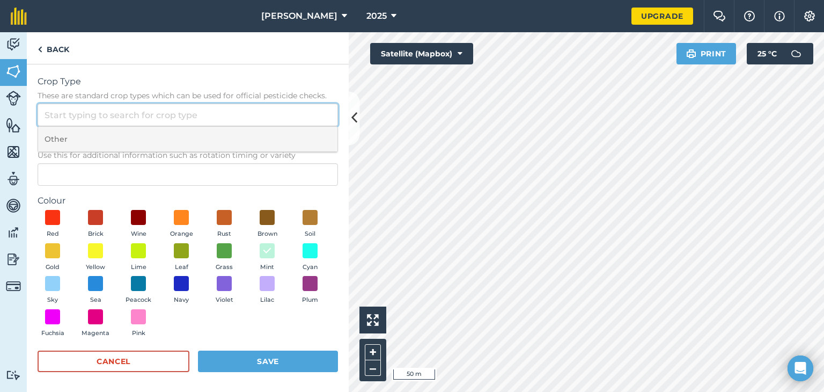 This screenshot has height=392, width=824. I want to click on span: Plum, so click(310, 300).